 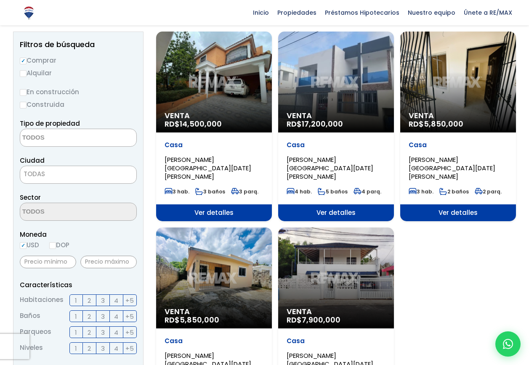 What do you see at coordinates (30, 197) in the screenshot?
I see `span: Sector` at bounding box center [30, 197].